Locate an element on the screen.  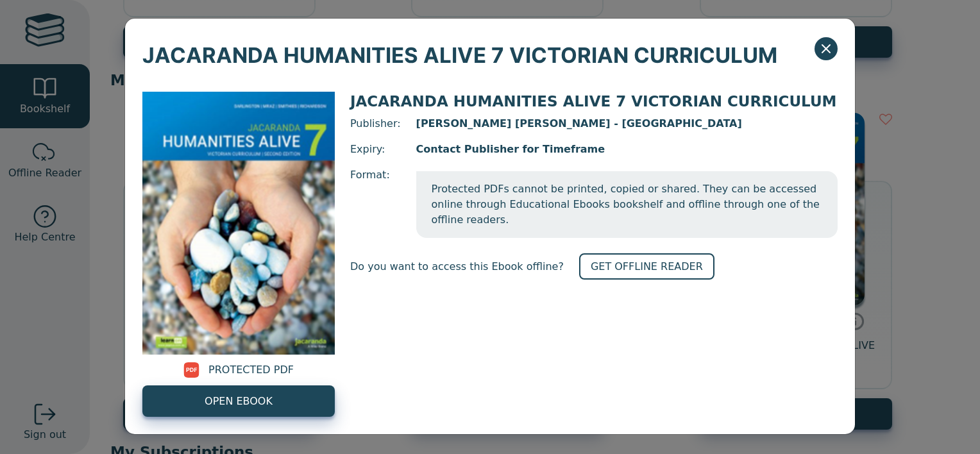
span: Publisher: is located at coordinates (375, 124).